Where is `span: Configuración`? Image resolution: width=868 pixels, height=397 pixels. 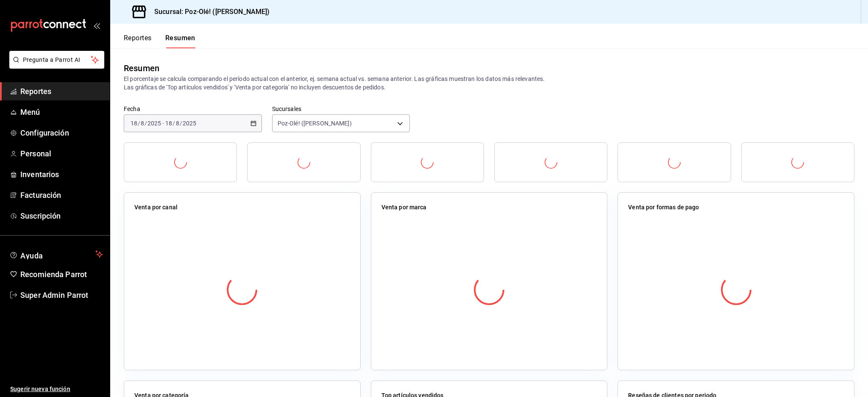
span: Configuración is located at coordinates (61, 133).